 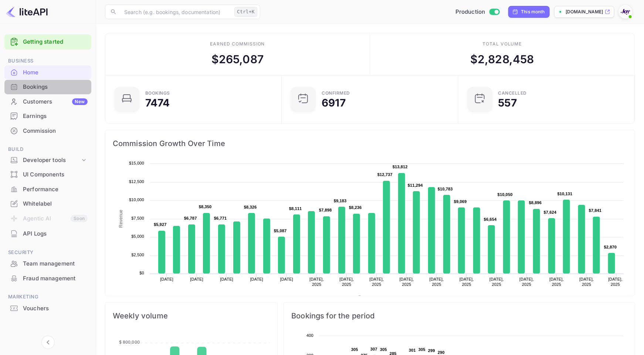 What do you see at coordinates (48, 149) in the screenshot?
I see `span: Build` at bounding box center [48, 149].